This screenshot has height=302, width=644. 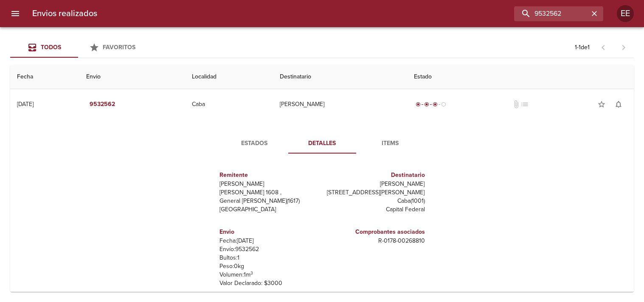 What do you see at coordinates (443, 105) in the screenshot?
I see `span: radio_button_unchecked` at bounding box center [443, 105].